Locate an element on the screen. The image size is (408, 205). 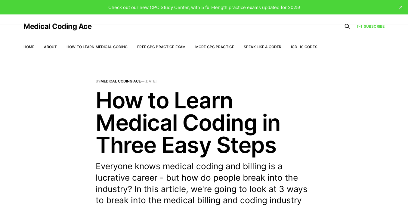
button: close is located at coordinates (401, 7).